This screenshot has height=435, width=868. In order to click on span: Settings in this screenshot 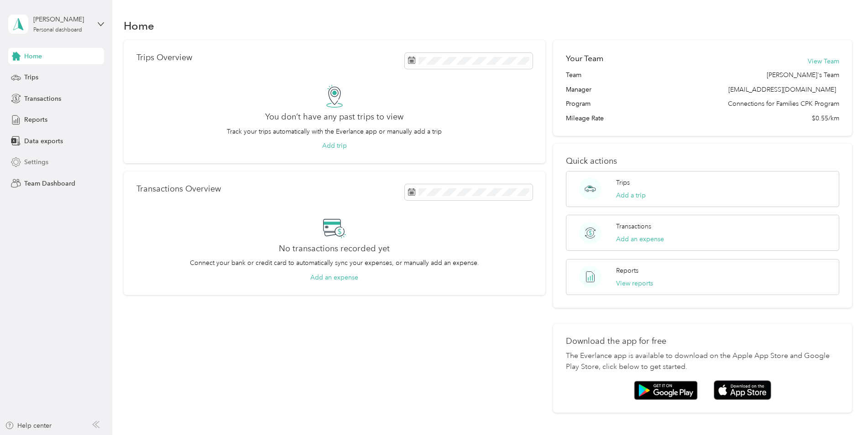, I will do `click(36, 162)`.